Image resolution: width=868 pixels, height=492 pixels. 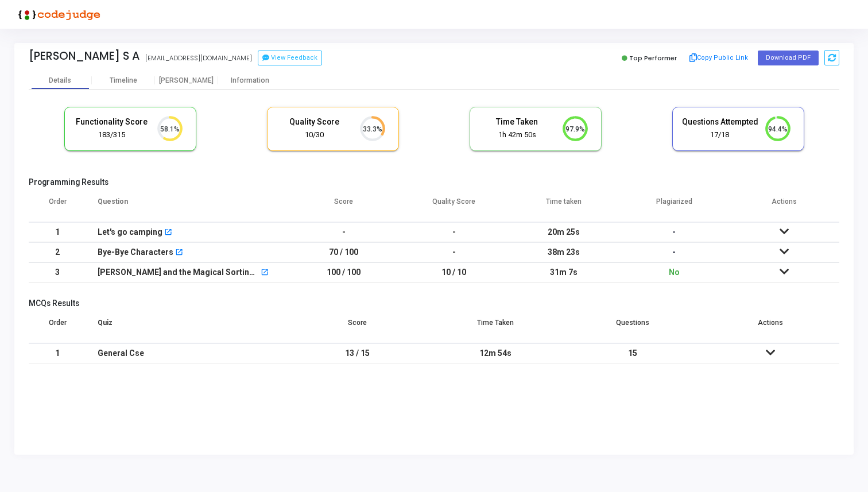 What do you see at coordinates (720, 122) in the screenshot?
I see `h5: Questions Attempted` at bounding box center [720, 122].